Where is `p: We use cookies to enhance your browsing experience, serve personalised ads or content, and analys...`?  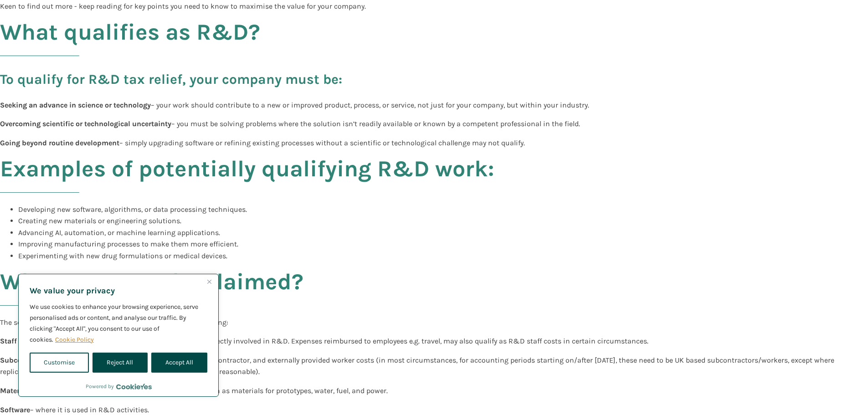 p: We use cookies to enhance your browsing experience, serve personalised ads or content, and analys... is located at coordinates (118, 323).